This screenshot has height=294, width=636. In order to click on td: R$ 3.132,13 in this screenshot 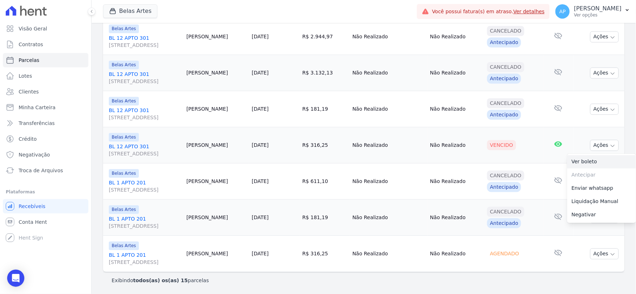, I will do `click(325, 73)`.